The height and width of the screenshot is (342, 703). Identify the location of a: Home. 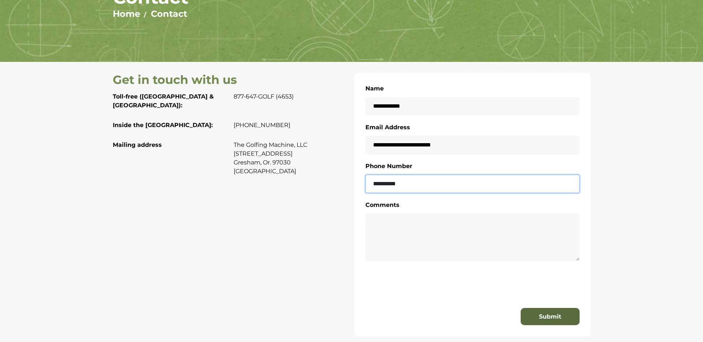
(126, 14).